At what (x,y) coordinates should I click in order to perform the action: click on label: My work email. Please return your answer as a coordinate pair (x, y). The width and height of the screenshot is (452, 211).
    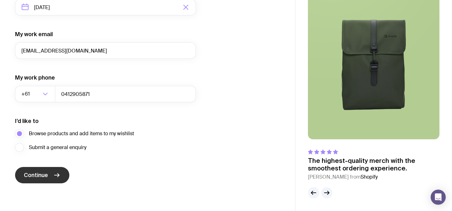
    Looking at the image, I should click on (34, 34).